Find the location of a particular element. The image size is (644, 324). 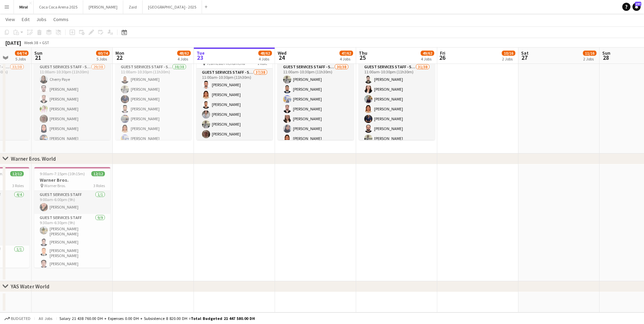

a: Jobs is located at coordinates (42, 19).